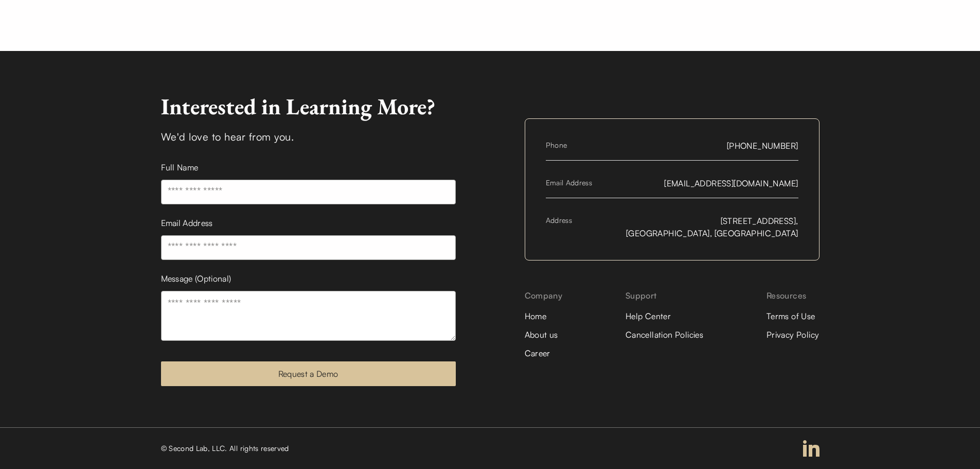  What do you see at coordinates (665, 295) in the screenshot?
I see `div: Support` at bounding box center [665, 295].